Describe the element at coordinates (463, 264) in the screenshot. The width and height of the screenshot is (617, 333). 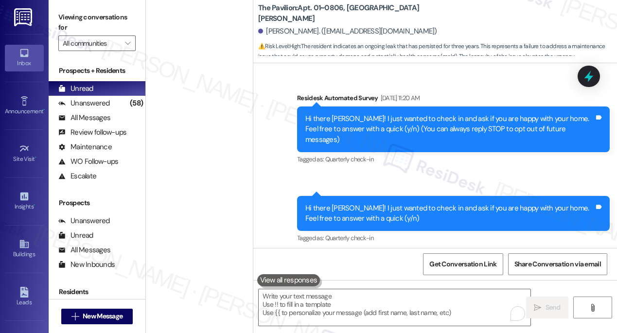
I see `span: Get Conversation Link` at that location.